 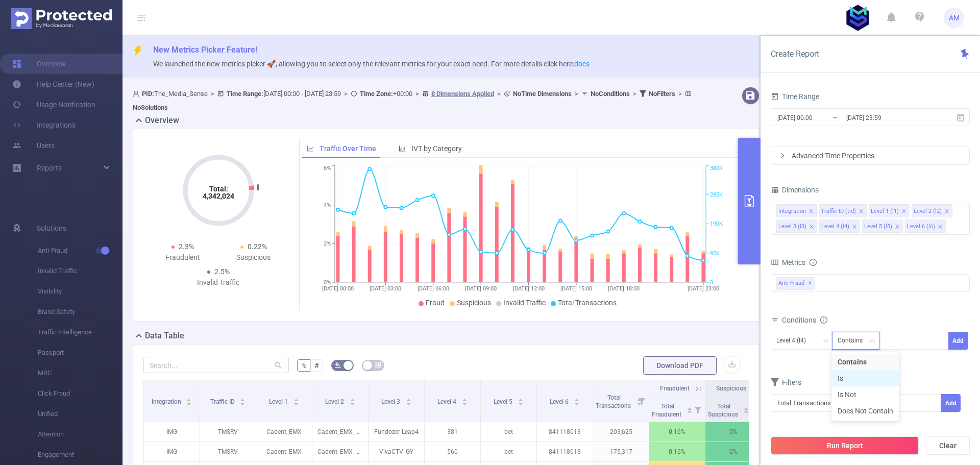 I want to click on span: Traffic Over Time, so click(x=348, y=148).